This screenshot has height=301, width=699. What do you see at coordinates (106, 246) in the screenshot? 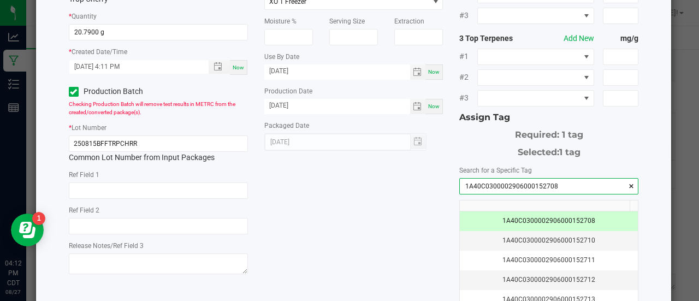
I see `label: Release Notes/Ref Field 3` at bounding box center [106, 246].